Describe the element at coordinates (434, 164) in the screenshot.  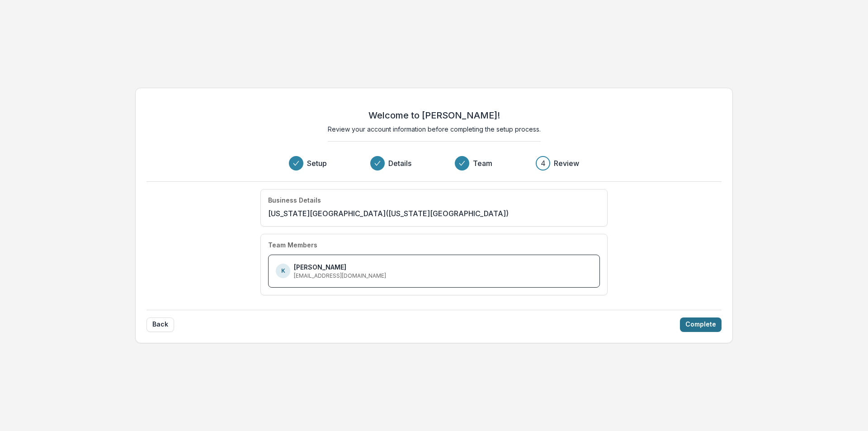
I see `div: Progress` at that location.